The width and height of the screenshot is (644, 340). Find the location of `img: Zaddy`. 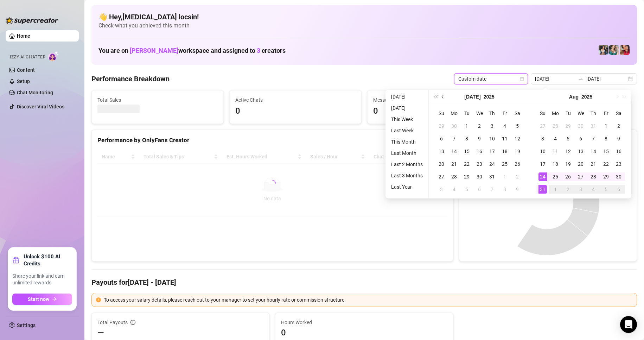

img: Zaddy is located at coordinates (614, 50).